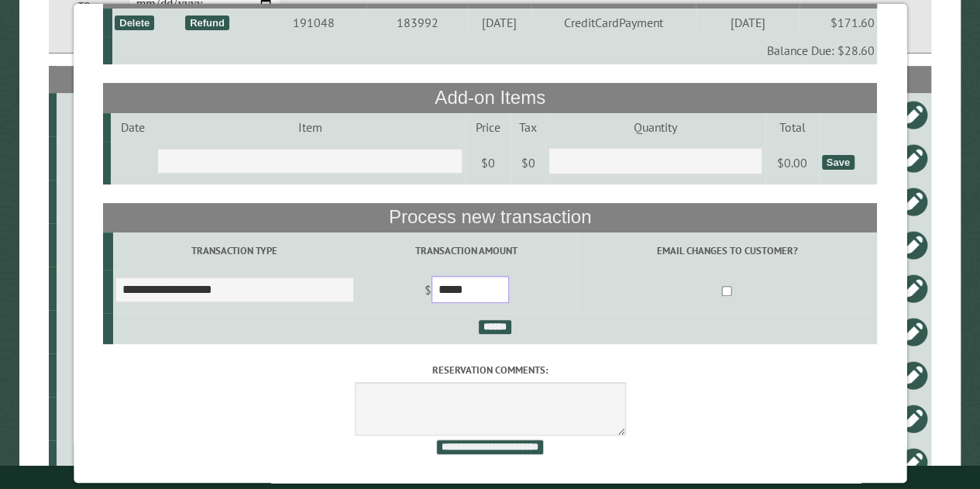  What do you see at coordinates (528, 127) in the screenshot?
I see `td: Tax` at bounding box center [528, 127].